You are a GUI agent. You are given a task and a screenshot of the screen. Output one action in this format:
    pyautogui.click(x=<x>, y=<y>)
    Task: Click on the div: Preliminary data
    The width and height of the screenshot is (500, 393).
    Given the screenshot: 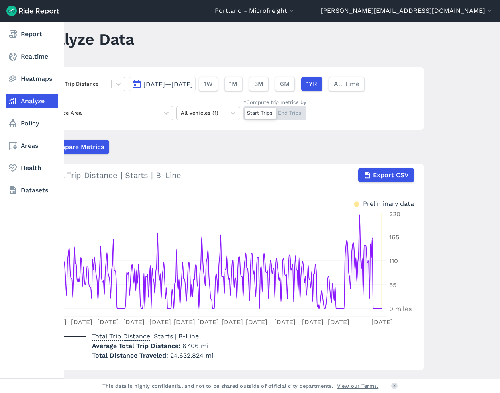 What is the action you would take?
    pyautogui.click(x=389, y=203)
    